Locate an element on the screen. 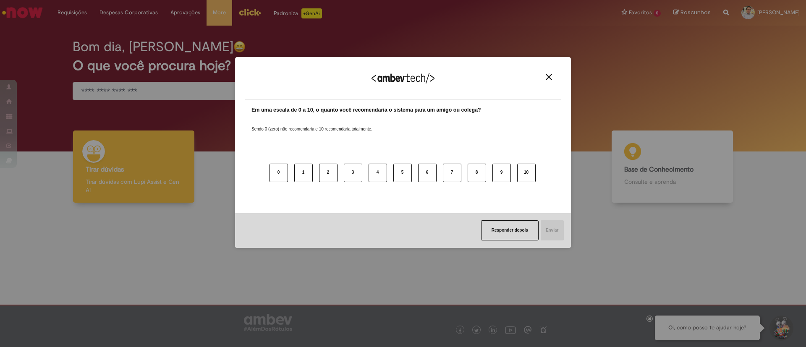  button: 8 is located at coordinates (477, 173).